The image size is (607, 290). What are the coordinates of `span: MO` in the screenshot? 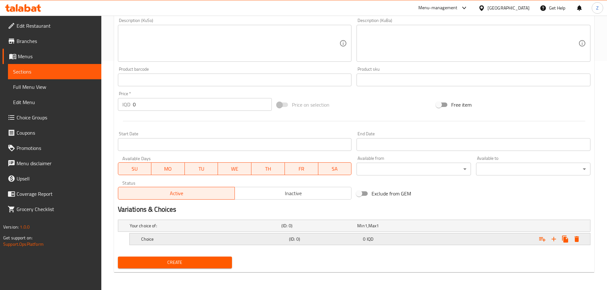 It's located at (168, 169).